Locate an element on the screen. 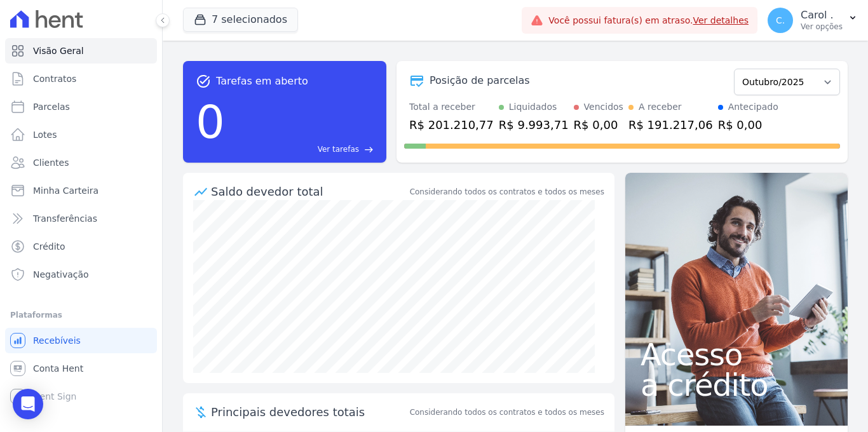 This screenshot has height=432, width=868. div: A receber is located at coordinates (660, 107).